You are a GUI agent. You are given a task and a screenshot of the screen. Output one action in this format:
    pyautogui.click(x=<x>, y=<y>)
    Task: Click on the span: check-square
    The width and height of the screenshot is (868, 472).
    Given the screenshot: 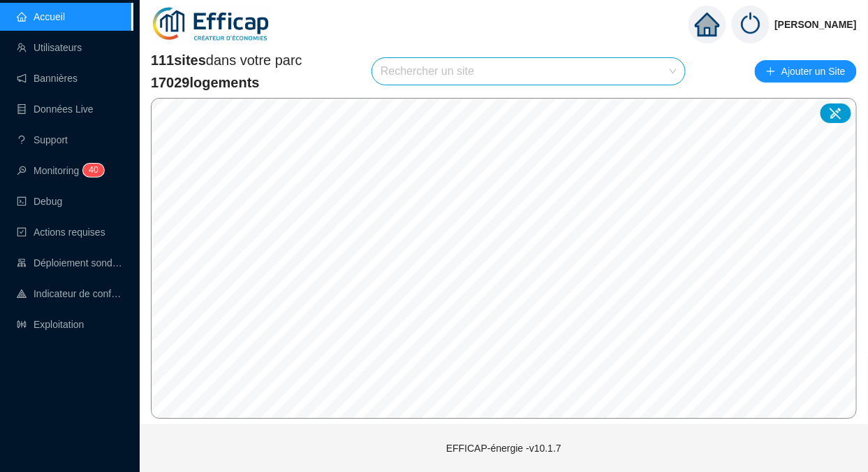 What is the action you would take?
    pyautogui.click(x=22, y=232)
    